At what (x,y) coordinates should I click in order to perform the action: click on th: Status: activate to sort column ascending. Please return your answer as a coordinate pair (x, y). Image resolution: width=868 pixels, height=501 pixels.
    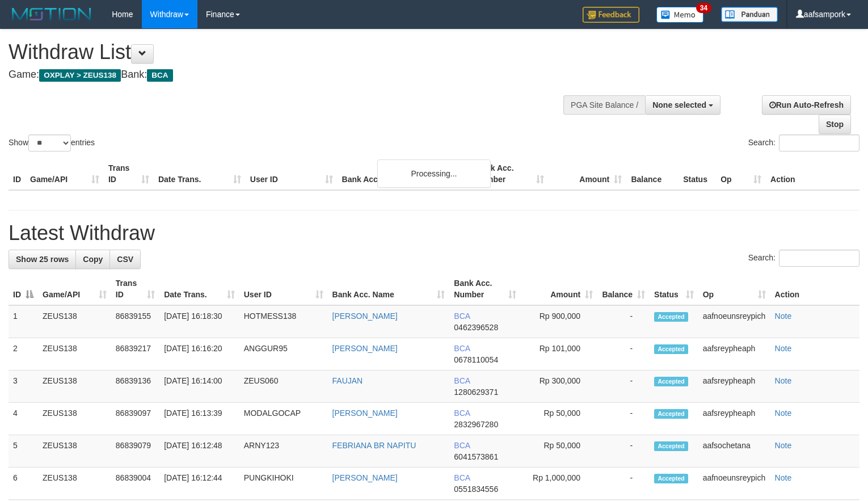
    Looking at the image, I should click on (674, 289).